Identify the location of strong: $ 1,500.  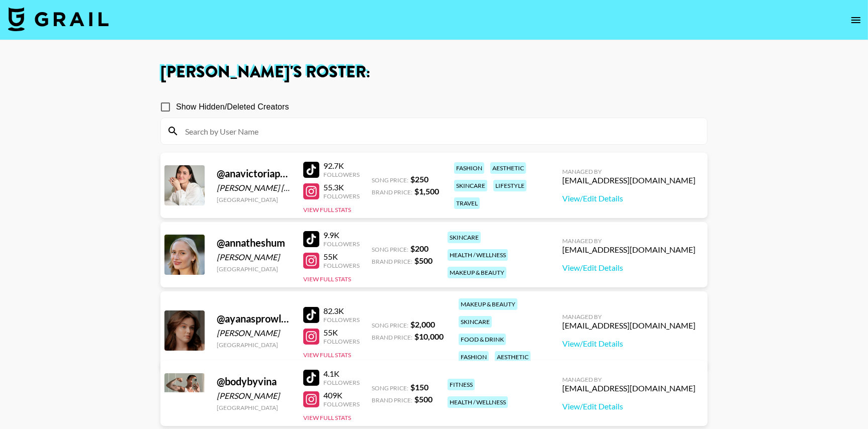
(427, 191).